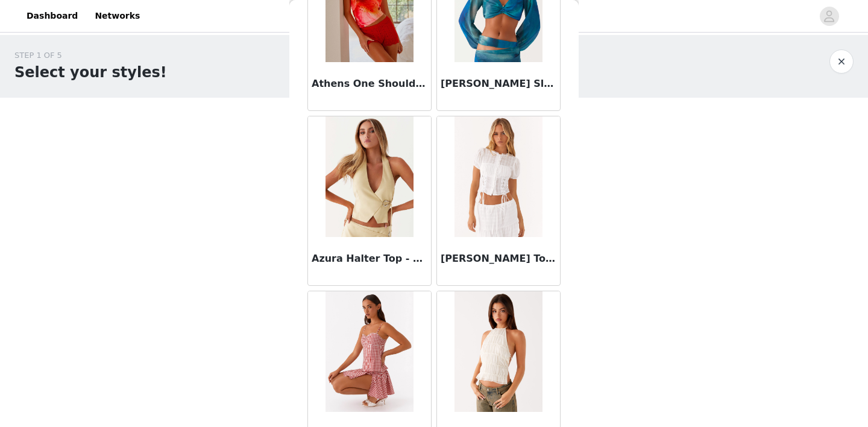 This screenshot has height=427, width=868. What do you see at coordinates (498, 176) in the screenshot?
I see `img: Beatrix Top - White` at bounding box center [498, 176].